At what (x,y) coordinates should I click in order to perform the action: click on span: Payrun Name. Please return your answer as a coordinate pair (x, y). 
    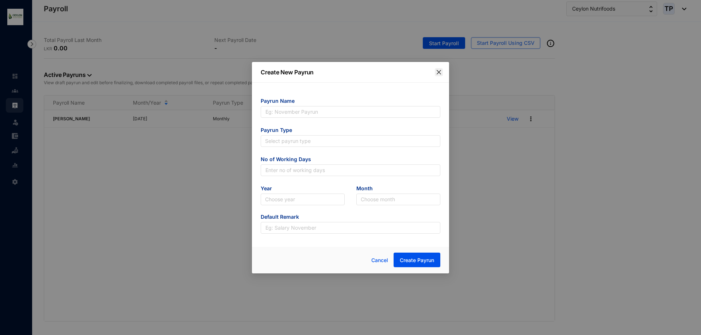
    Looking at the image, I should click on (350, 102).